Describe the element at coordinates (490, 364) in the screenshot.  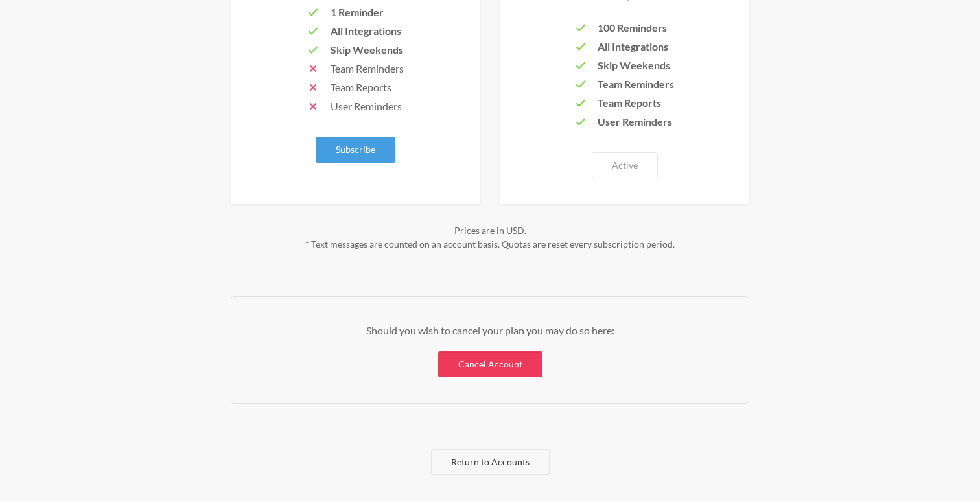
I see `a: Cancel Account` at that location.